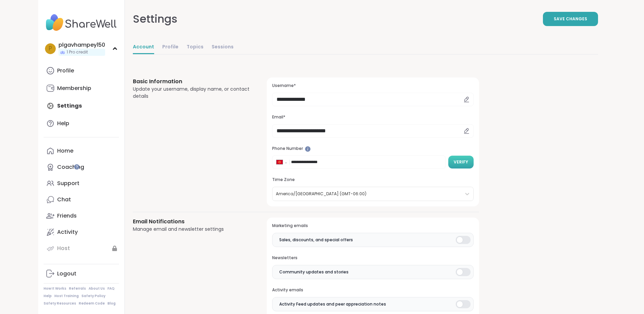  I want to click on div: Coaching, so click(71, 167).